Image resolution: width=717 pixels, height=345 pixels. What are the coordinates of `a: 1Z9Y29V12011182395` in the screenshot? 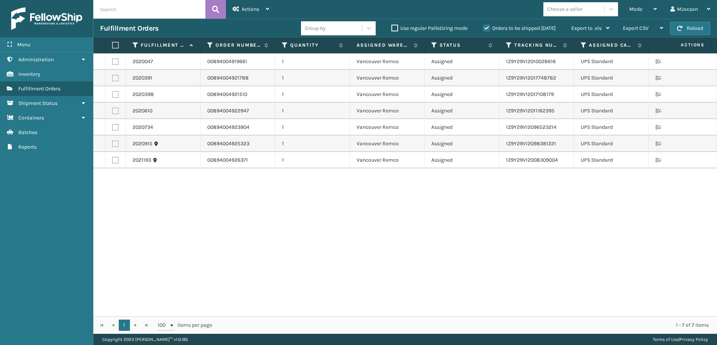 It's located at (530, 110).